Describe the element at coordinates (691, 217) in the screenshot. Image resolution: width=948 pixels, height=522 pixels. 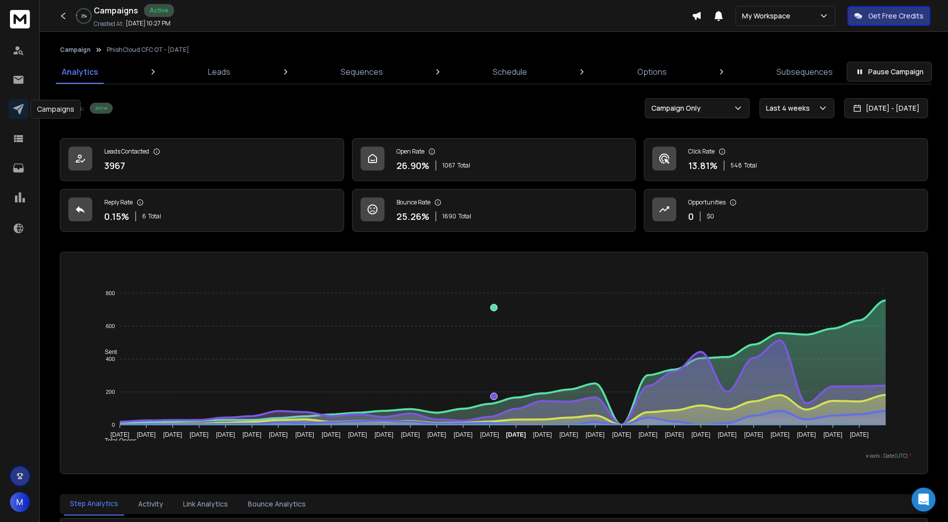
I see `p: 0` at that location.